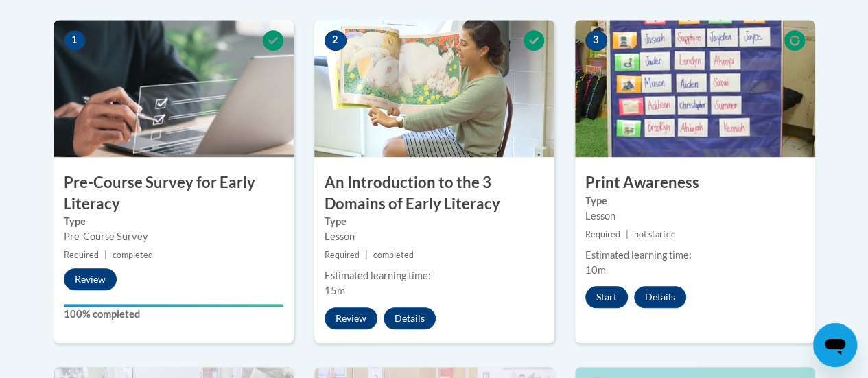  What do you see at coordinates (335, 291) in the screenshot?
I see `span: 15m` at bounding box center [335, 291].